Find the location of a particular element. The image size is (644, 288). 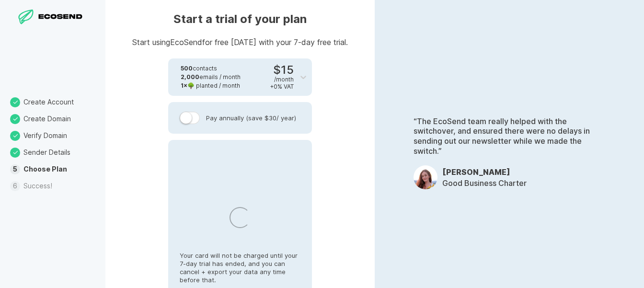

strong: 2,000 is located at coordinates (190, 77).